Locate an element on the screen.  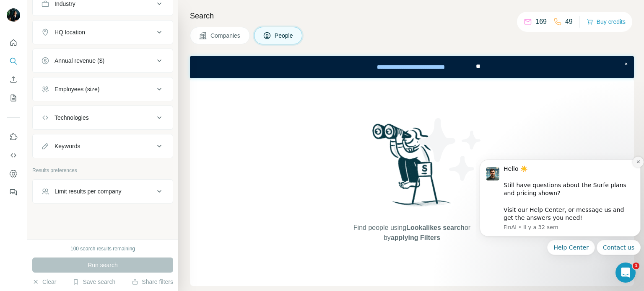
button: Dismiss notification is located at coordinates (162, 13).